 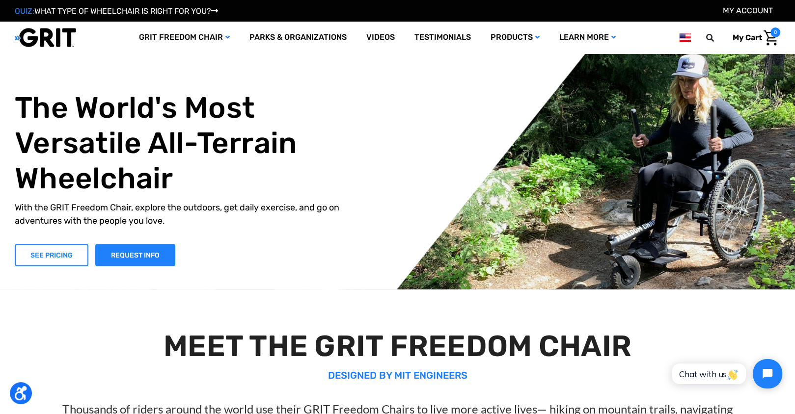 I want to click on a: Shop Now, so click(x=52, y=255).